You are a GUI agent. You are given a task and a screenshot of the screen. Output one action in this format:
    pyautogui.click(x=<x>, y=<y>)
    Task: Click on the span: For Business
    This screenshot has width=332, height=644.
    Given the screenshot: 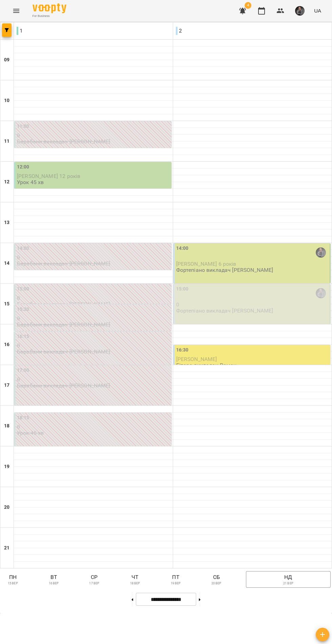 What is the action you would take?
    pyautogui.click(x=49, y=16)
    